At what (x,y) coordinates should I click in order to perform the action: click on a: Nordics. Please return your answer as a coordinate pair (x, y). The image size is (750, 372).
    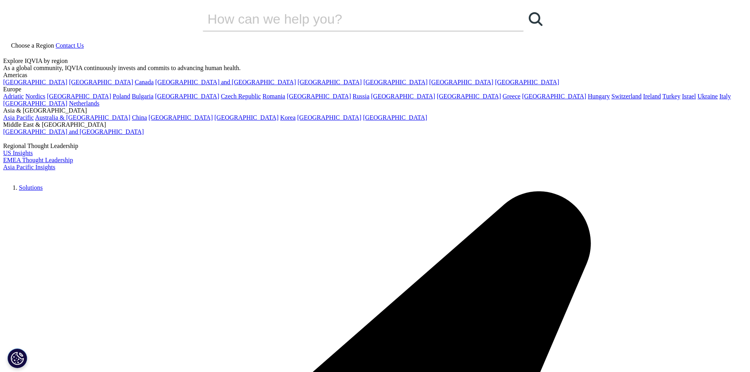
    Looking at the image, I should click on (35, 96).